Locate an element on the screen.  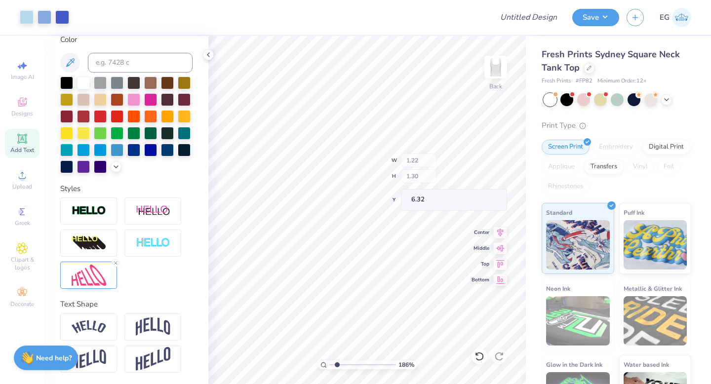
span: Middle is located at coordinates (480, 248).